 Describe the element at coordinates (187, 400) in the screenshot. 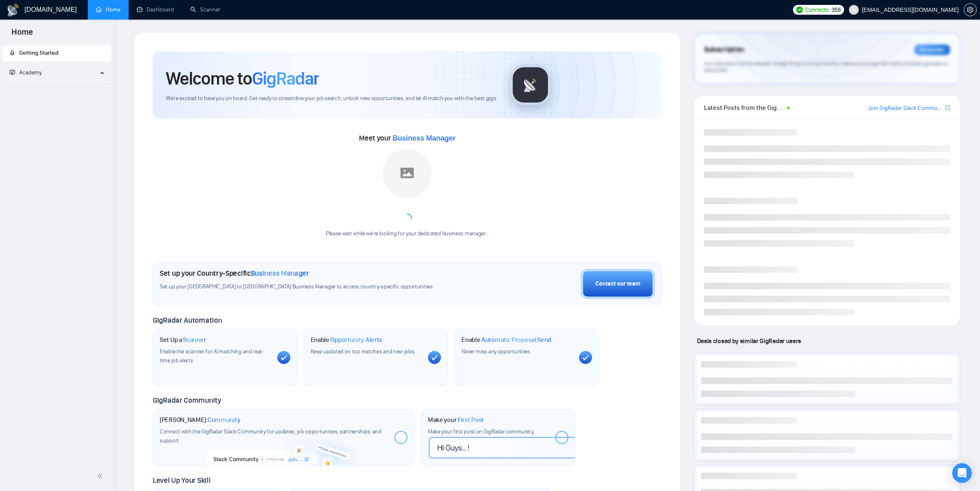

I see `span: GigRadar Community` at that location.